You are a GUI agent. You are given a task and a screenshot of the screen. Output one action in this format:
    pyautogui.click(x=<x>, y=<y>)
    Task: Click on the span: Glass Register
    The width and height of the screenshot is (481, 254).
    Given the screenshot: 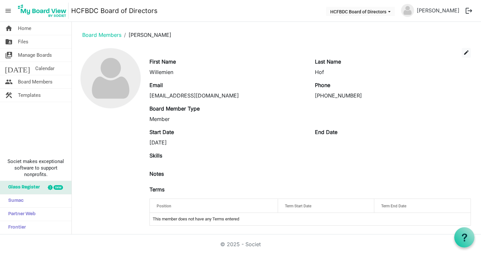 What is the action you would take?
    pyautogui.click(x=22, y=188)
    